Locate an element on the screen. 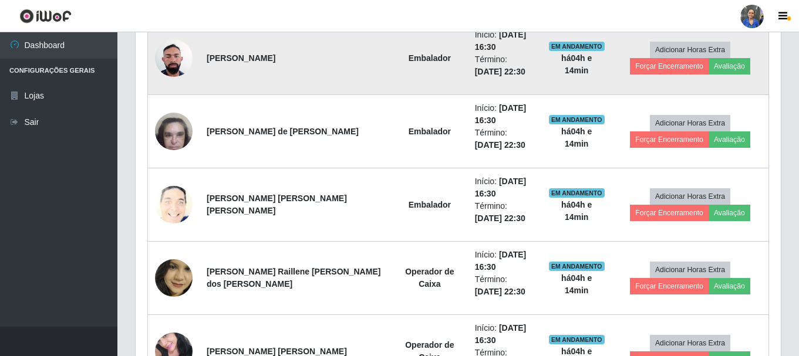 The width and height of the screenshot is (799, 356). img: 1756739196357.jpeg is located at coordinates (174, 278).